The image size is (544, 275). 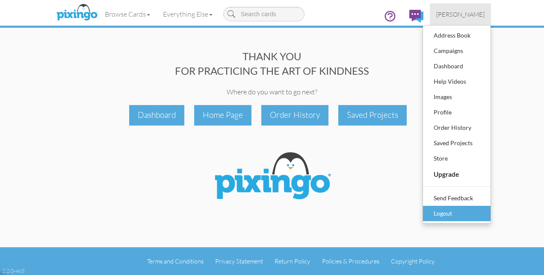 I want to click on div: Where do you want to go next?, so click(x=272, y=92).